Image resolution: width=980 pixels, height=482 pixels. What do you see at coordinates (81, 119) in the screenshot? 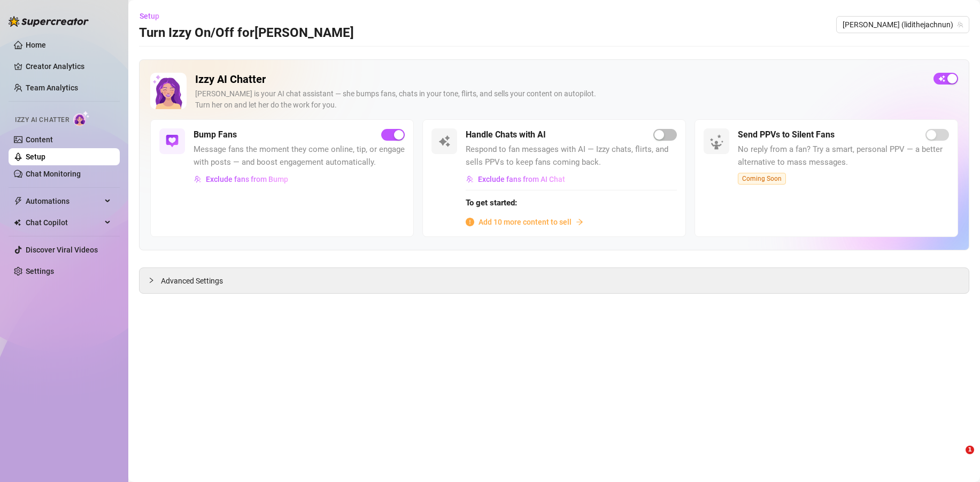
I see `img: AI Chatter` at bounding box center [81, 119].